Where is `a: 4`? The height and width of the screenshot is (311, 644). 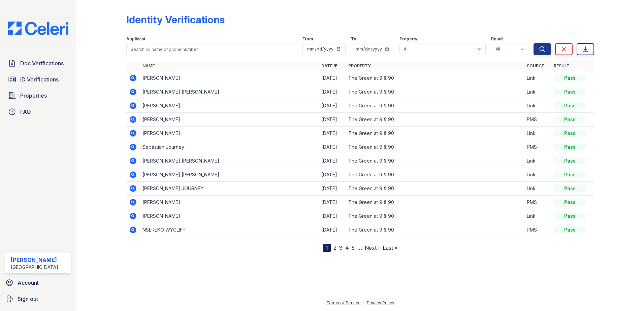
a: 4 is located at coordinates (347, 248).